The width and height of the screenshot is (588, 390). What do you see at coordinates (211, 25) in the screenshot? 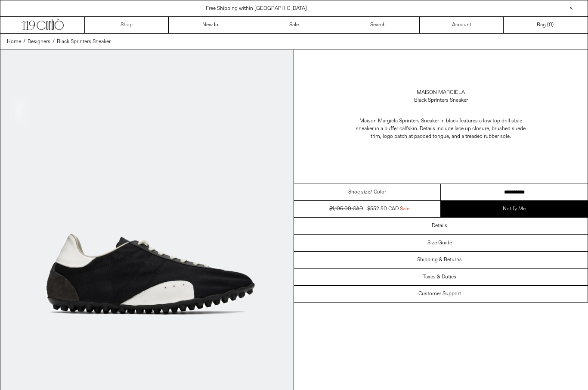
I see `a: New In` at bounding box center [211, 25].